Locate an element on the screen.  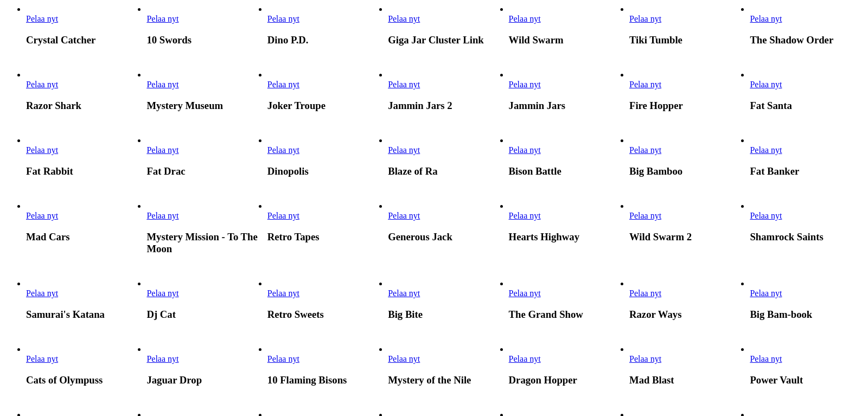
a: The Grand Show is located at coordinates (525, 293).